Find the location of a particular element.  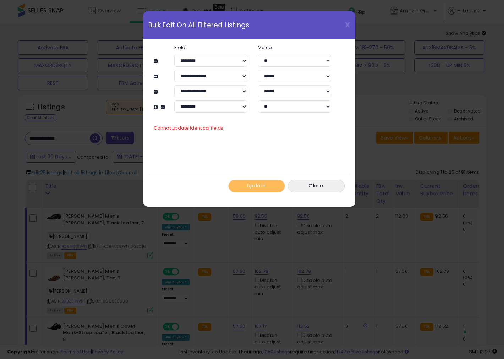

button: Close is located at coordinates (317, 186).